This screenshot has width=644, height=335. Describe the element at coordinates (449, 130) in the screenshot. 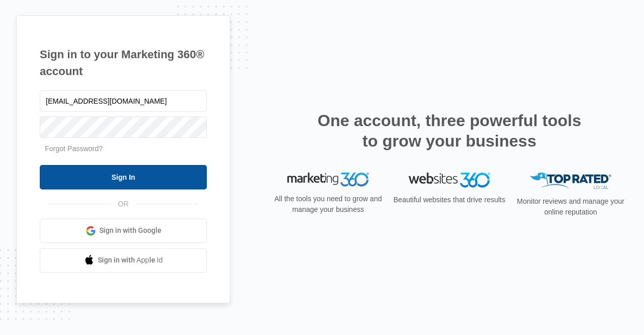

I see `h2: One account, three powerful tools to grow your business` at that location.